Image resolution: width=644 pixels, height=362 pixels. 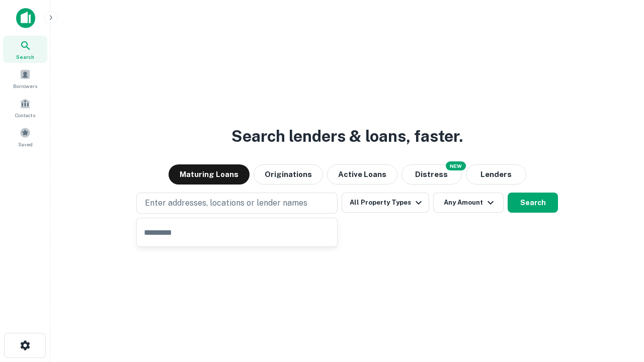 What do you see at coordinates (496, 175) in the screenshot?
I see `button: Lenders` at bounding box center [496, 175].